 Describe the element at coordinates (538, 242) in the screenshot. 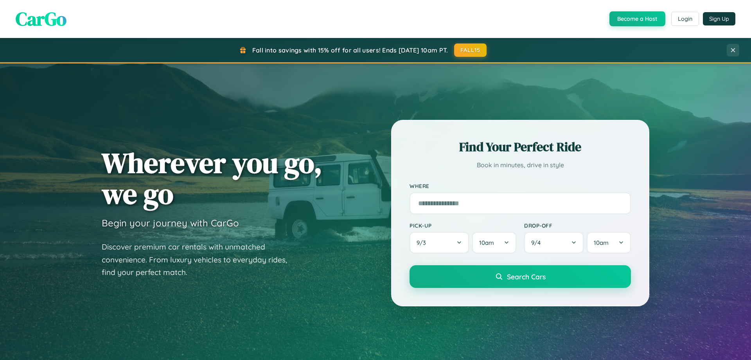

I see `span: 9 / 4` at that location.